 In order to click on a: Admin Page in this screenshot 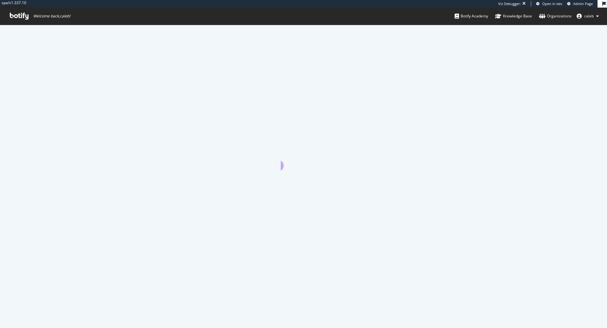, I will do `click(580, 4)`.